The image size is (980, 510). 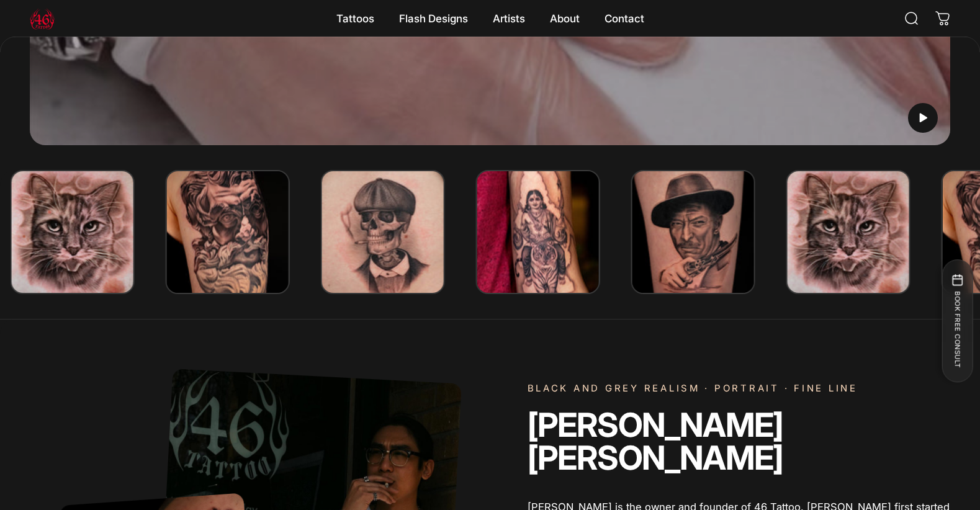 I want to click on nav: Primary, so click(x=490, y=18).